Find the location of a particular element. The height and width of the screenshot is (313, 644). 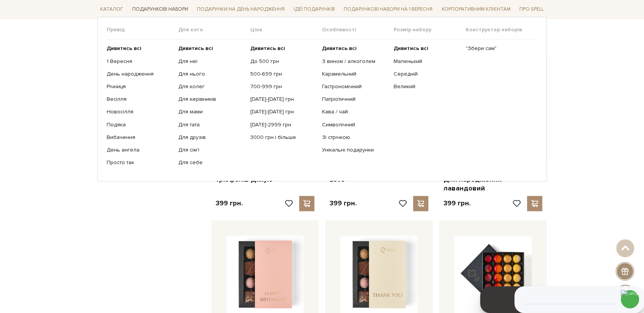

a: Каталог is located at coordinates (112, 10).